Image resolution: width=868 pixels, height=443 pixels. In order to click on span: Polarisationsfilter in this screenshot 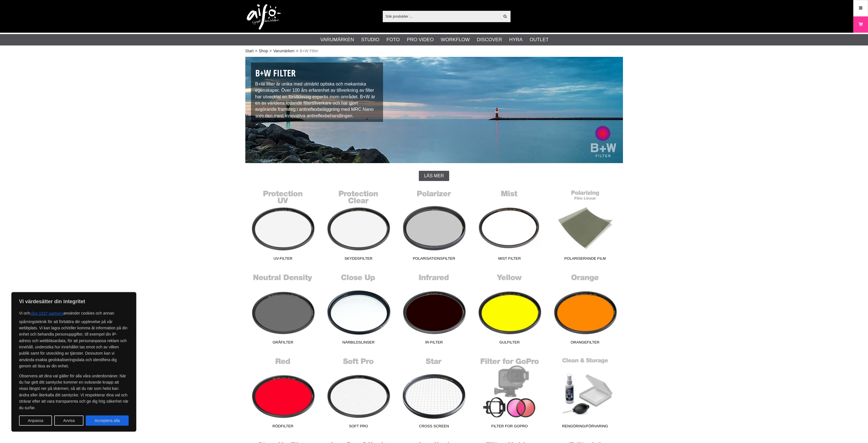, I will do `click(434, 259)`.